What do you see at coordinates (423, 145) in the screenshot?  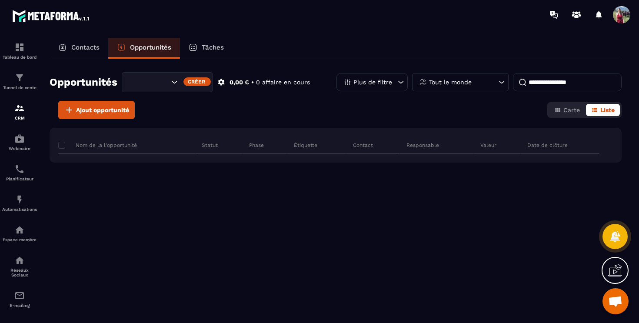 I see `p: Responsable` at bounding box center [423, 145].